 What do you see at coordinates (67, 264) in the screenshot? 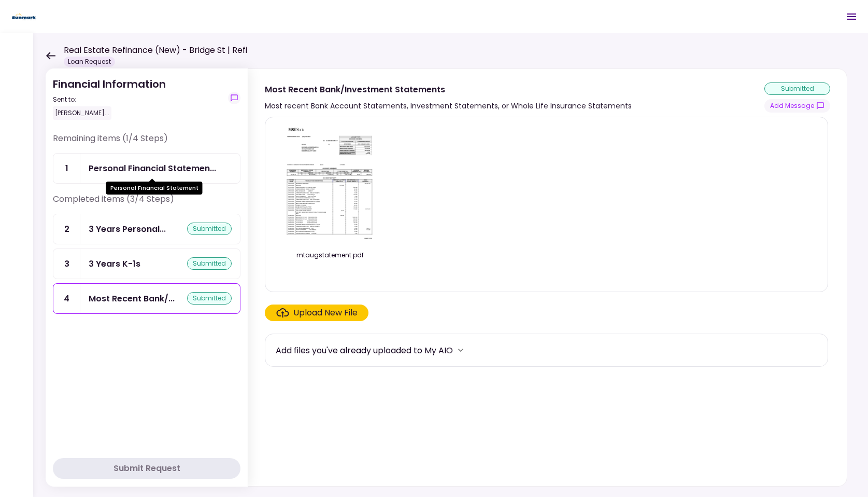
I see `div: 3` at bounding box center [67, 264].